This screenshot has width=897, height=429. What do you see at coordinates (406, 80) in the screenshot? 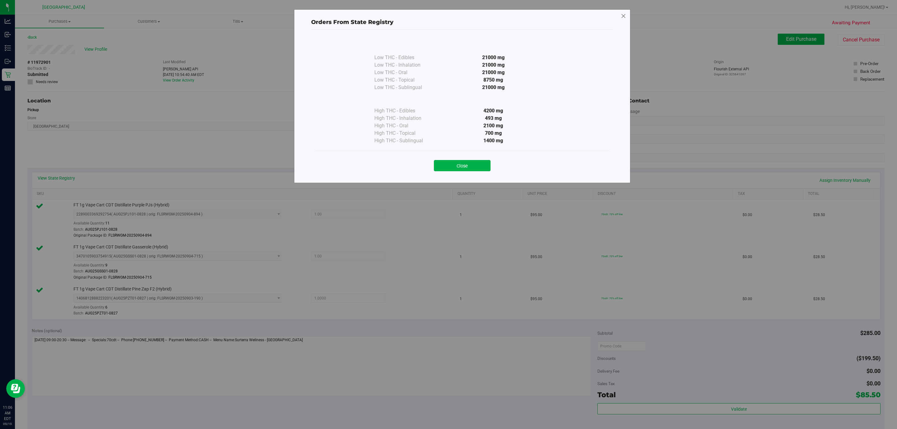
I see `div: Low THC - Topical` at bounding box center [406, 80].